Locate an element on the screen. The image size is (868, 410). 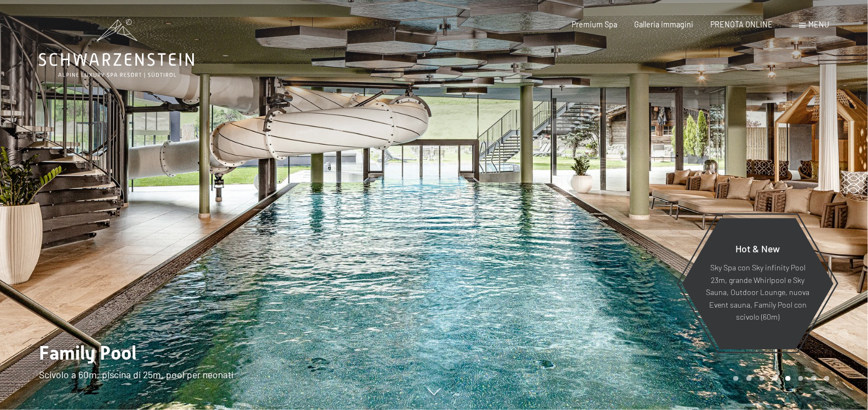
div: Carousel Page 1 is located at coordinates (736, 379).